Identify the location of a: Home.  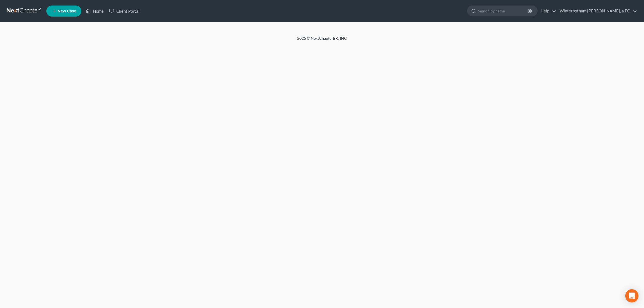
(94, 11).